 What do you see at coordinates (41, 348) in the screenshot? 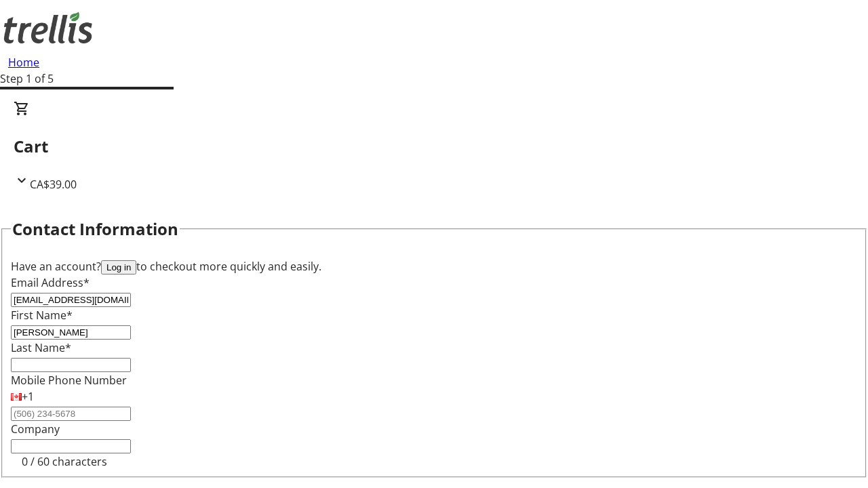
I see `label: Last Name*` at bounding box center [41, 348].